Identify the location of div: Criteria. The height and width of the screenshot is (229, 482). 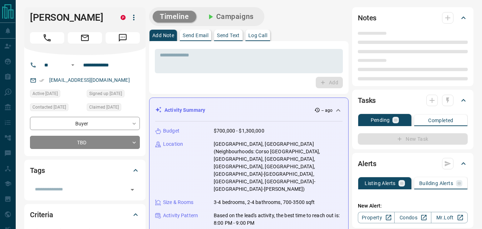
(85, 215).